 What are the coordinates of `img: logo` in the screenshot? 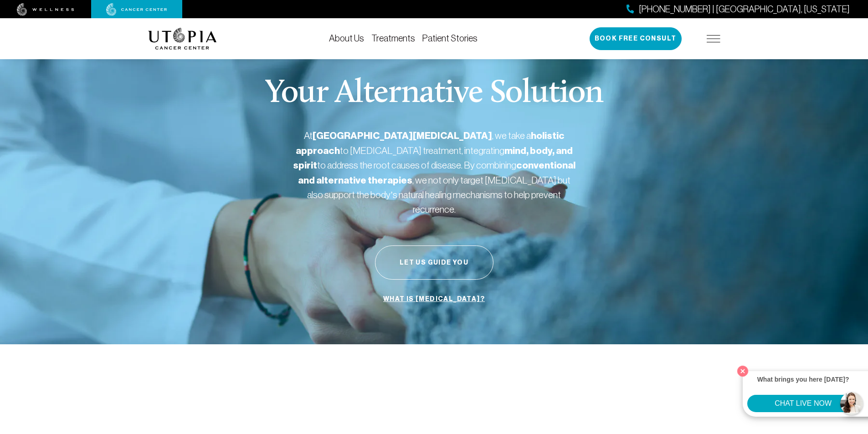 It's located at (182, 39).